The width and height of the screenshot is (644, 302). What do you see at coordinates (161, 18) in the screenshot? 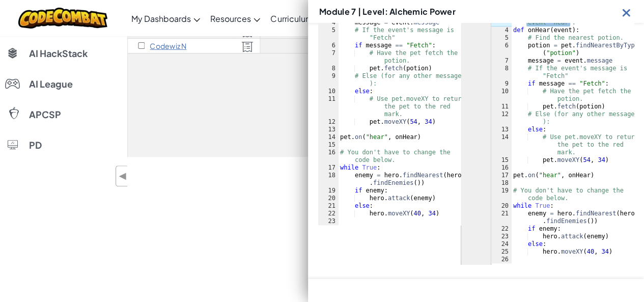
I see `span: My Dashboards` at bounding box center [161, 18].